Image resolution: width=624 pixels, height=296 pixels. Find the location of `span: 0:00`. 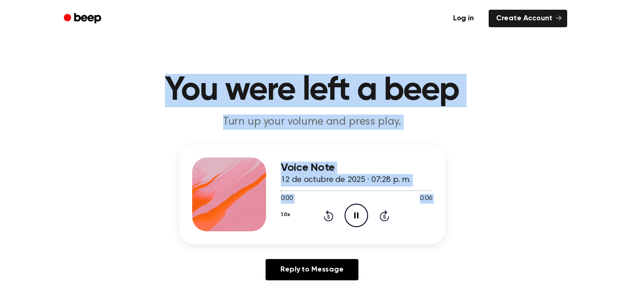

span: 0:00 is located at coordinates (287, 199).